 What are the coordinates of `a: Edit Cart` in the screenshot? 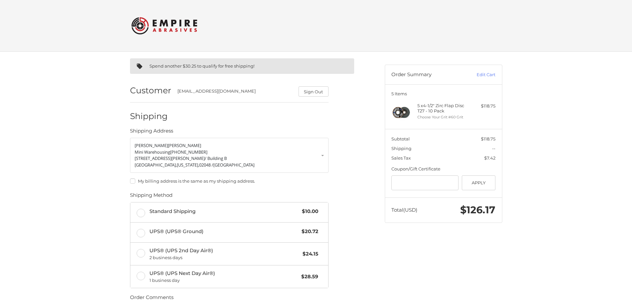 It's located at (479, 75).